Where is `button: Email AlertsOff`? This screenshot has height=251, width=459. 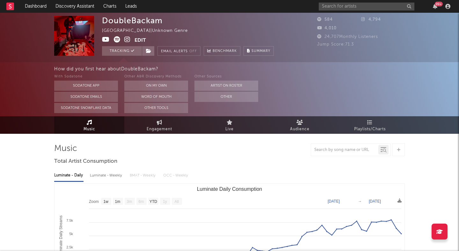
button: Email AlertsOff is located at coordinates (179, 51).